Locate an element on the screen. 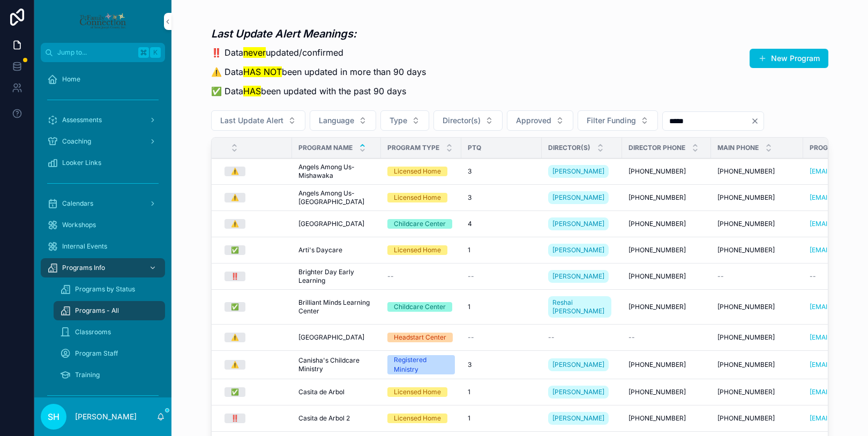  span: Language is located at coordinates (336, 121).